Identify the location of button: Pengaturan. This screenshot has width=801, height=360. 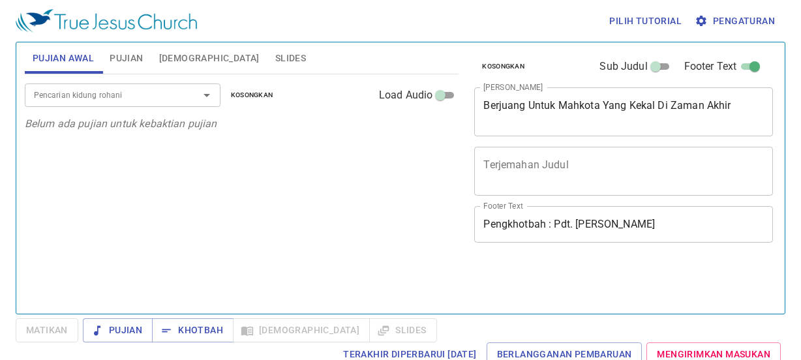
(736, 21).